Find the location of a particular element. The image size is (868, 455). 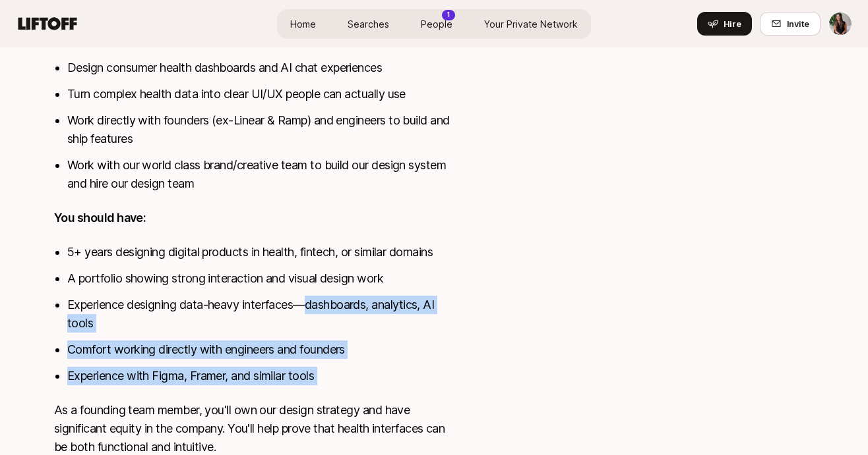

p: 1 is located at coordinates (448, 15).